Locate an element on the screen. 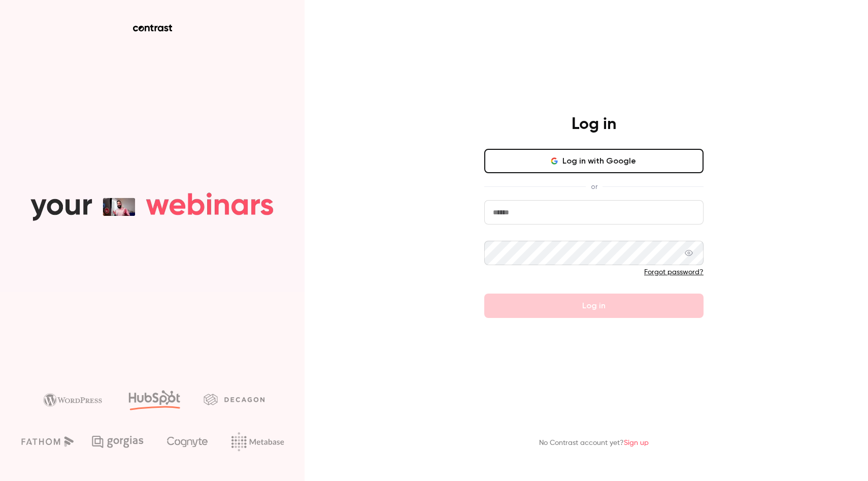  button: Log in with Google is located at coordinates (594, 161).